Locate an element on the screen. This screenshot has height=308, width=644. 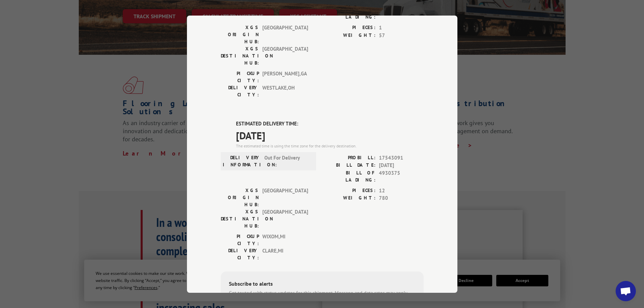
span: WIXOM , MI is located at coordinates (285, 240).